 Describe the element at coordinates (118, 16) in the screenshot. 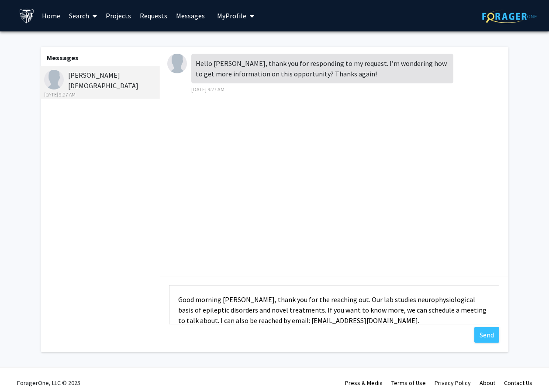

I see `a: Projects` at that location.